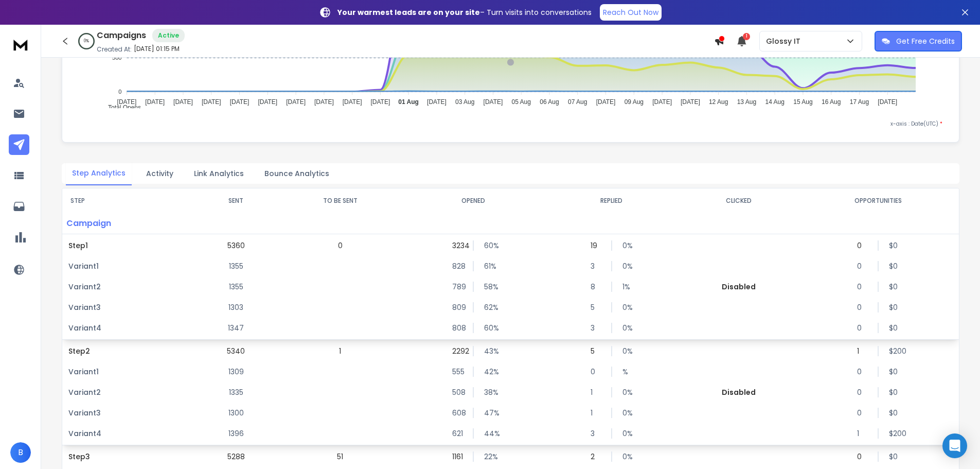 Image resolution: width=980 pixels, height=469 pixels. Describe the element at coordinates (236, 412) in the screenshot. I see `p: 1300` at that location.